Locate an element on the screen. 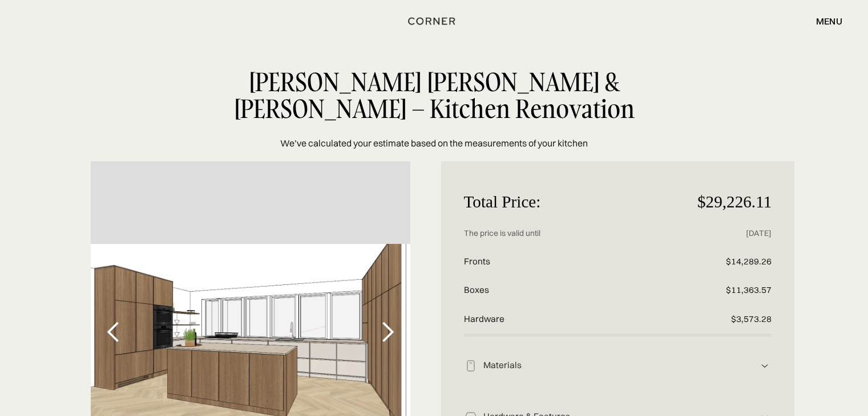  p: $11,363.57 is located at coordinates (720, 290).